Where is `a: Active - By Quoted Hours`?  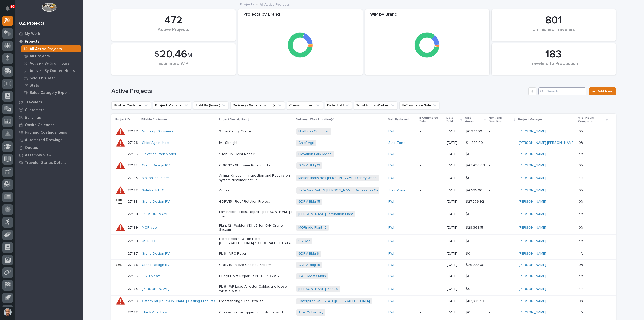 a: Active - By Quoted Hours is located at coordinates (51, 71).